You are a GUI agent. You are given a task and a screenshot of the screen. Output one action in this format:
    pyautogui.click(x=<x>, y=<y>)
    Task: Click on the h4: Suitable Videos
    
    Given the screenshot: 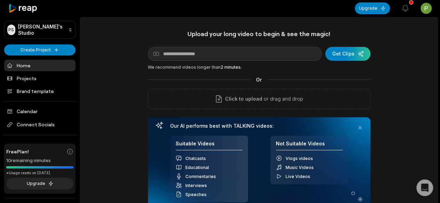 What is the action you would take?
    pyautogui.click(x=209, y=146)
    